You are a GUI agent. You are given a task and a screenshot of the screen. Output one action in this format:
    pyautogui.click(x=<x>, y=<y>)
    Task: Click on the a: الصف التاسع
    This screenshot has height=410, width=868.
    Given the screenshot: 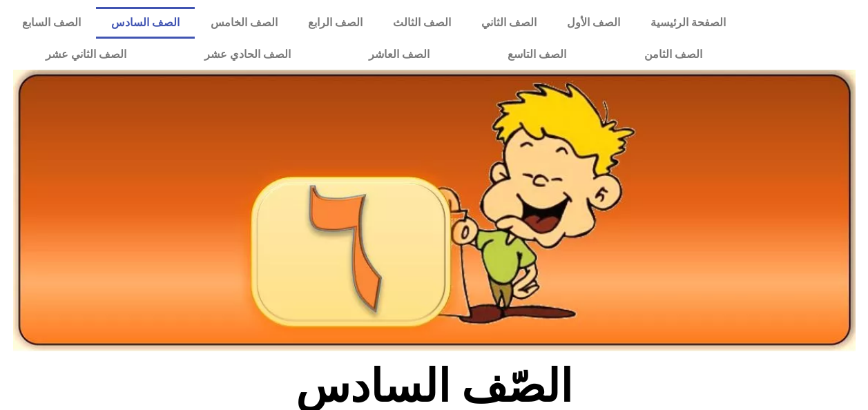 What is the action you would take?
    pyautogui.click(x=537, y=55)
    